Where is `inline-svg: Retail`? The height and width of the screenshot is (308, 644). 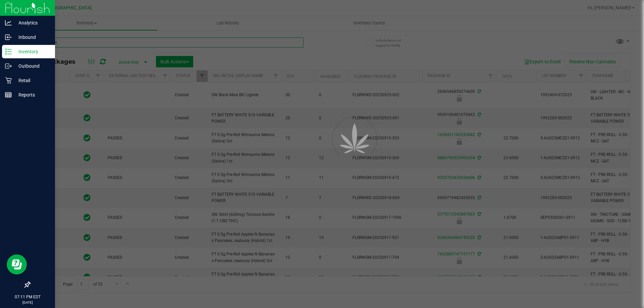 inline-svg: Retail is located at coordinates (9, 80).